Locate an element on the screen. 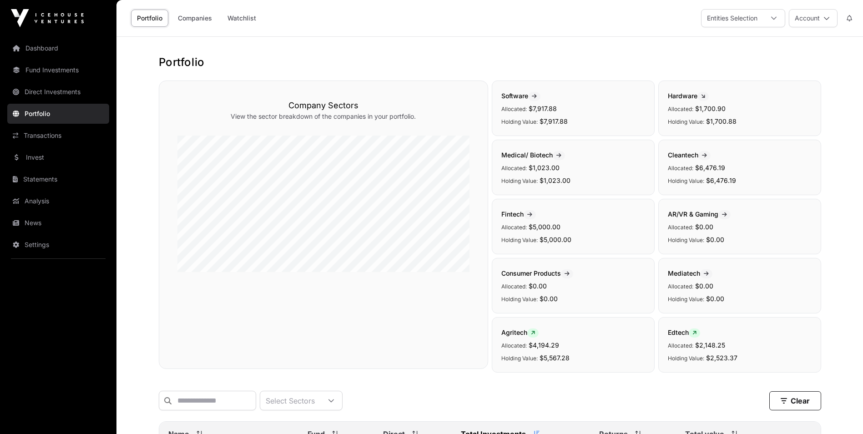  a: Dashboard is located at coordinates (58, 48).